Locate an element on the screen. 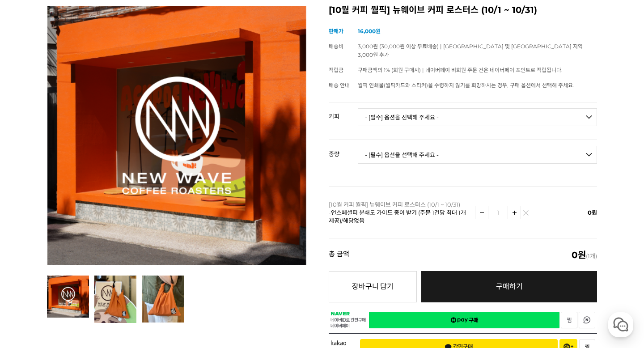  th: 중량 is located at coordinates (343, 150).